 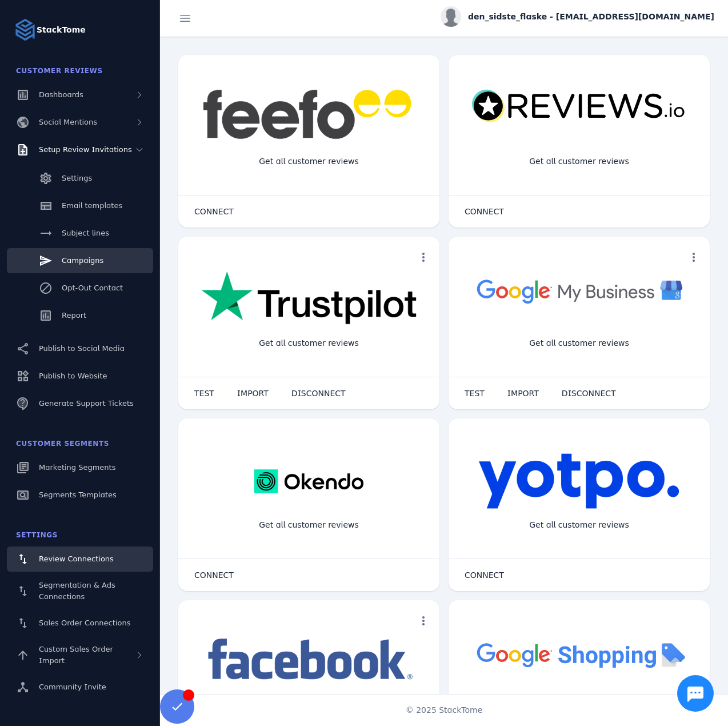 I want to click on img: reviewsio.svg, so click(x=579, y=107).